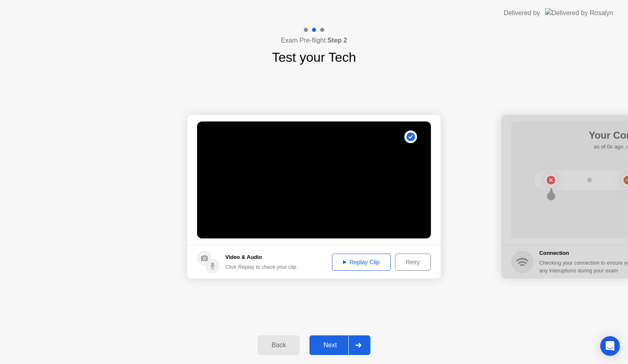 Image resolution: width=628 pixels, height=364 pixels. Describe the element at coordinates (610, 346) in the screenshot. I see `div: Open Intercom Messenger` at that location.